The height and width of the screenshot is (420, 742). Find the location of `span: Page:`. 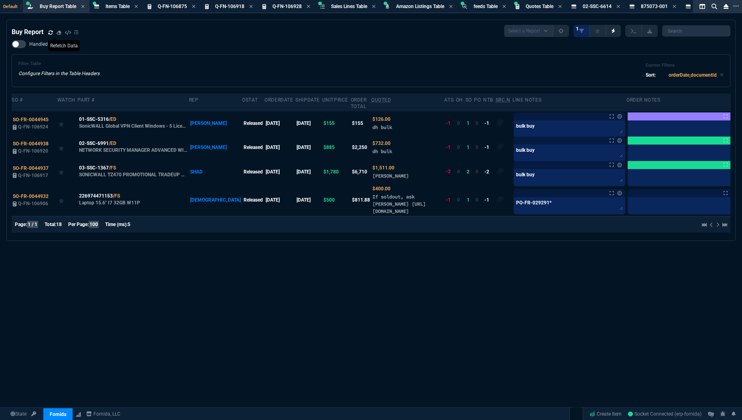

span: Page: is located at coordinates (21, 224).